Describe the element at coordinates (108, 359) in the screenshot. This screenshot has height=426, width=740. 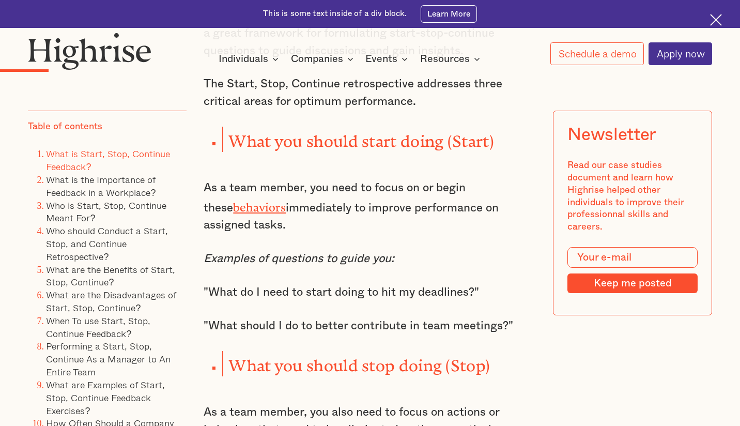
I see `a: Performing a Start, Stop, Continue As a Manager to An Entire Team` at that location.